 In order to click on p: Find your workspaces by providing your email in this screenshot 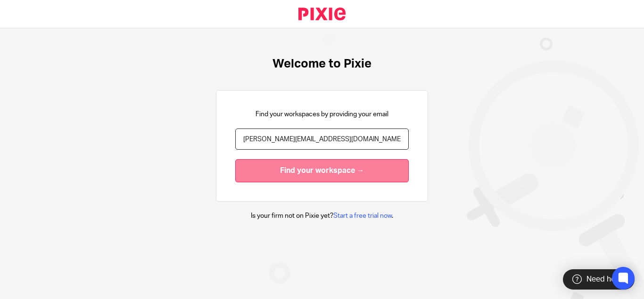, I will do `click(322, 114)`.